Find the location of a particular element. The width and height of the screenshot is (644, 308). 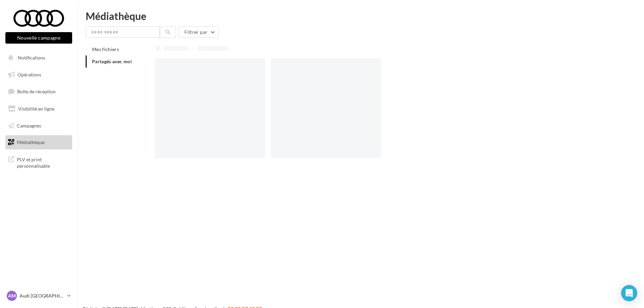

a: Opérations is located at coordinates (39, 74).